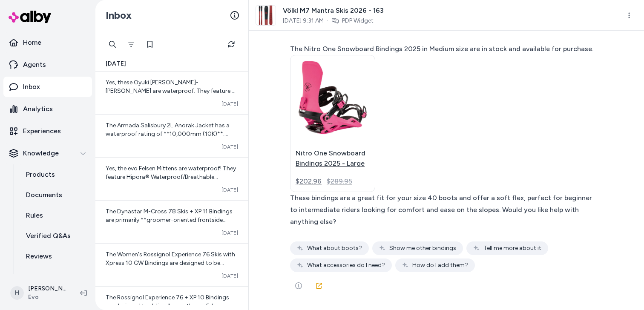  I want to click on span: $289.95, so click(340, 182).